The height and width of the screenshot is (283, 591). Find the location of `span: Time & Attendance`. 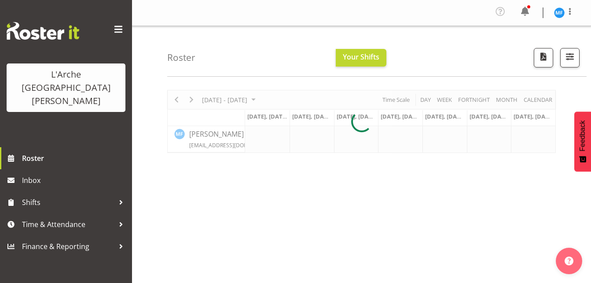

span: Time & Attendance is located at coordinates (68, 224).